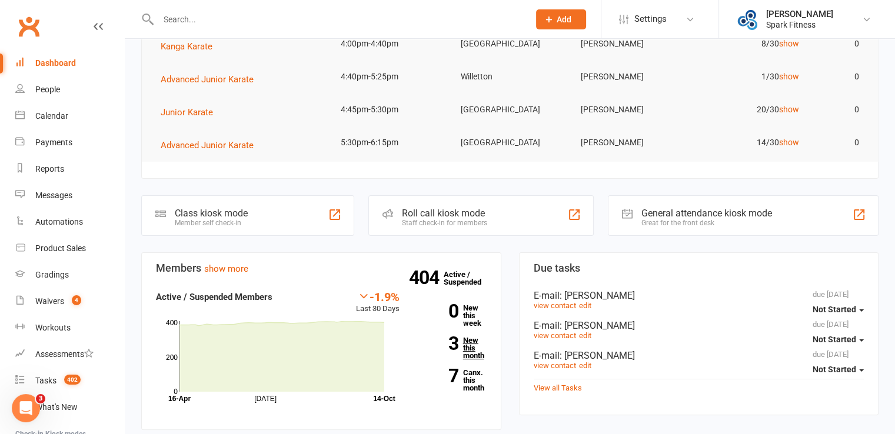 The height and width of the screenshot is (434, 895). What do you see at coordinates (214, 297) in the screenshot?
I see `strong: Active / Suspended Members` at bounding box center [214, 297].